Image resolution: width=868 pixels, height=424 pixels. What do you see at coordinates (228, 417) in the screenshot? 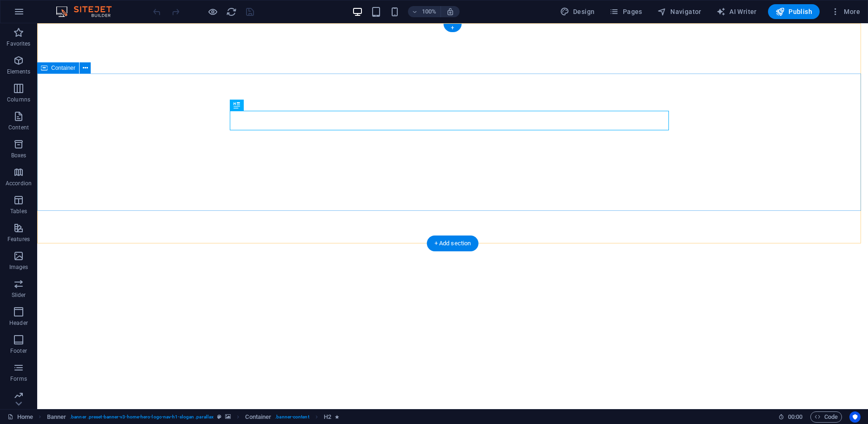
I see `i: This element contains a background` at bounding box center [228, 417].